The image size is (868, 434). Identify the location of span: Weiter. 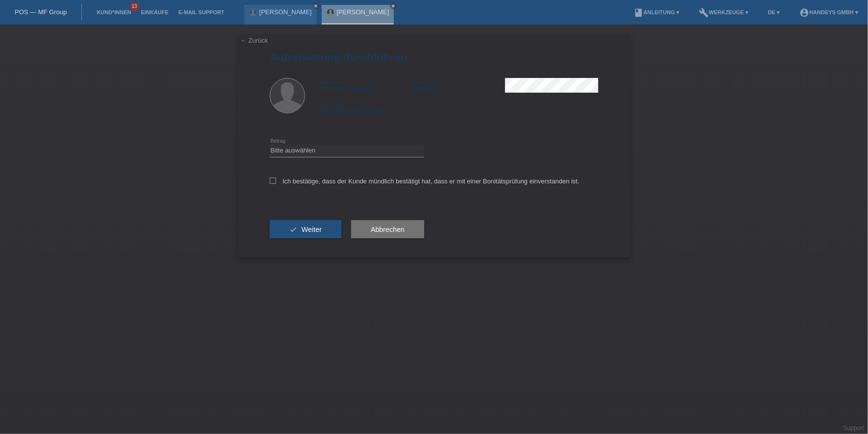
(311, 230).